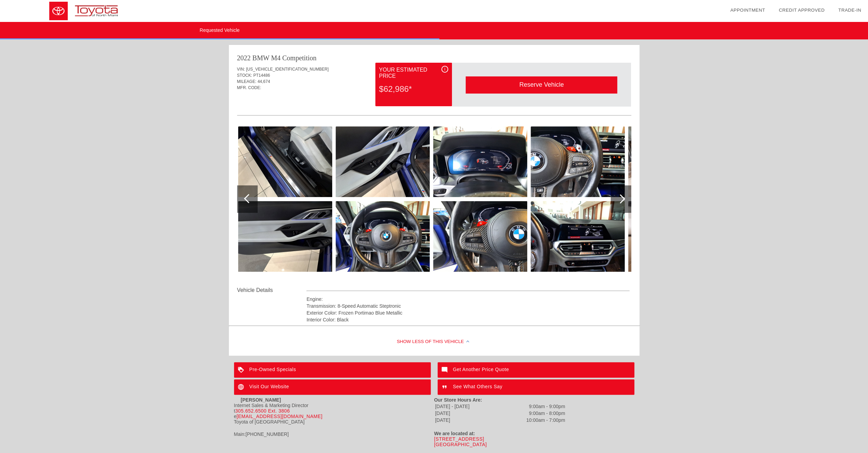 The image size is (868, 453). Describe the element at coordinates (536, 369) in the screenshot. I see `a: Get Another Price Quote` at that location.